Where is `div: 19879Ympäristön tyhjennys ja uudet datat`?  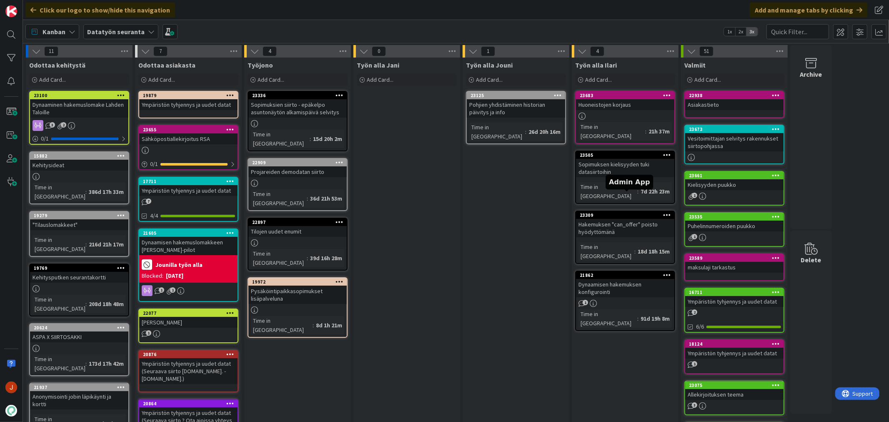 div: 19879Ympäristön tyhjennys ja uudet datat is located at coordinates (188, 101).